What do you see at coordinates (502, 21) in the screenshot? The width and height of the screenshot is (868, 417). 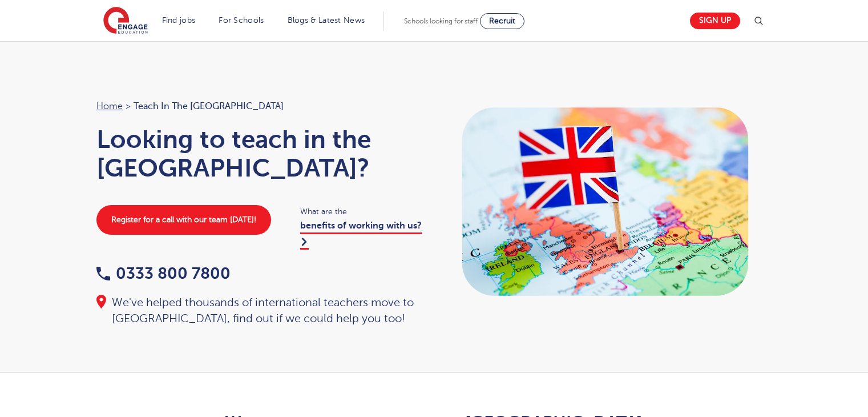 I see `a: Recruit` at bounding box center [502, 21].